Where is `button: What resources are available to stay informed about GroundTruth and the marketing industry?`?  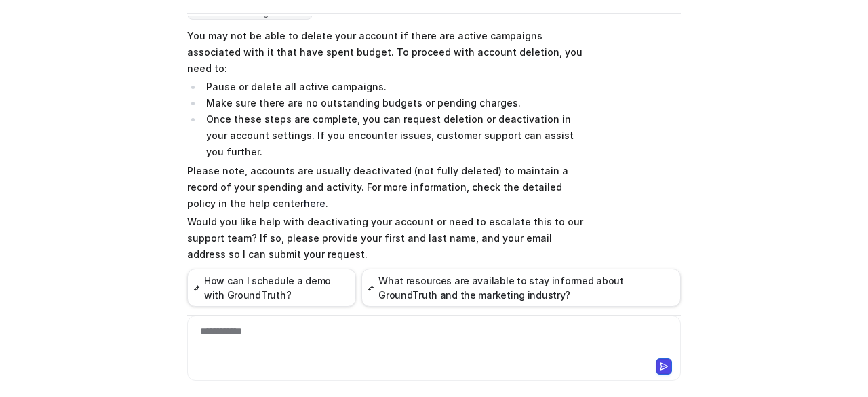 button: What resources are available to stay informed about GroundTruth and the marketing industry? is located at coordinates (521, 288).